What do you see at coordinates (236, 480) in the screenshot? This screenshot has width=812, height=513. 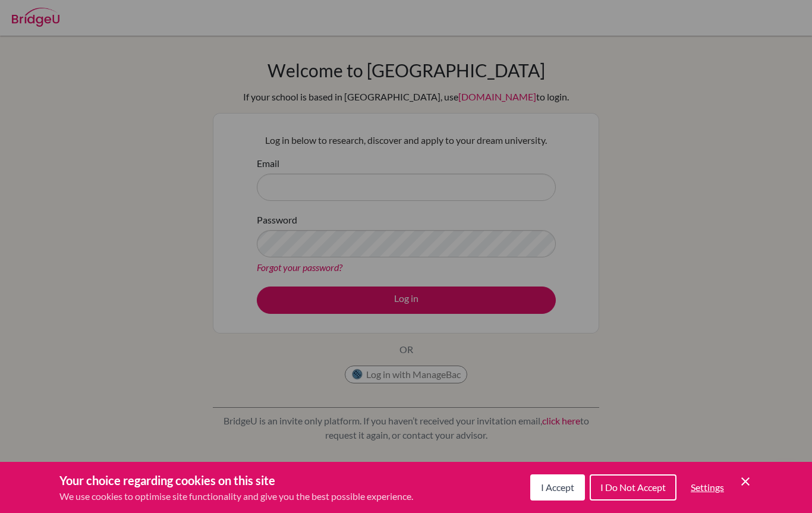 I see `h3: Your choice regarding cookies on this site` at bounding box center [236, 480].